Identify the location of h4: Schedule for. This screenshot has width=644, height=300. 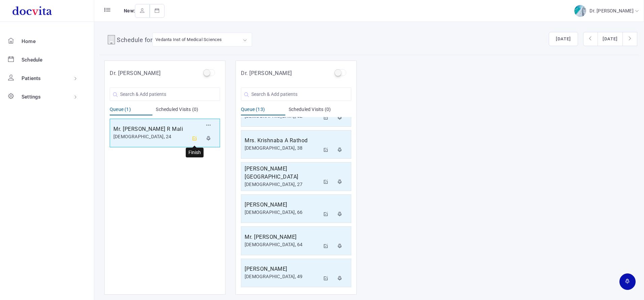
(135, 41).